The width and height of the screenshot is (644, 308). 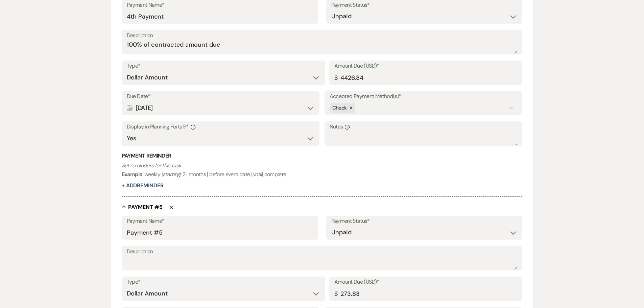 I want to click on b: Example, so click(x=132, y=174).